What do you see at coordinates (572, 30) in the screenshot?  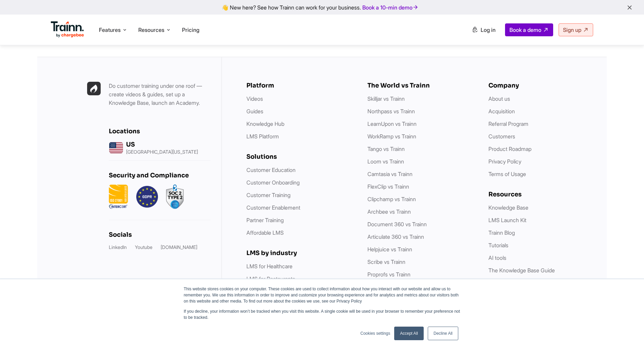 I see `span: Sign up` at bounding box center [572, 30].